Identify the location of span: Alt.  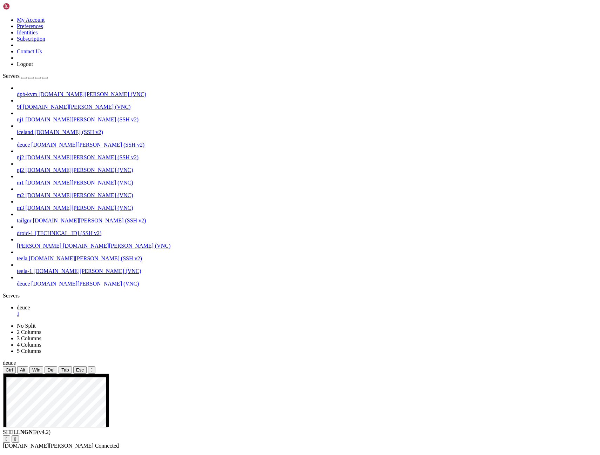
(23, 370).